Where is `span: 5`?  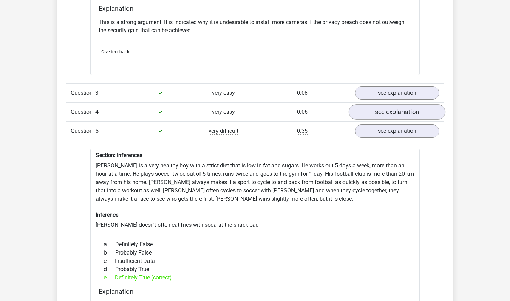 span: 5 is located at coordinates (97, 131).